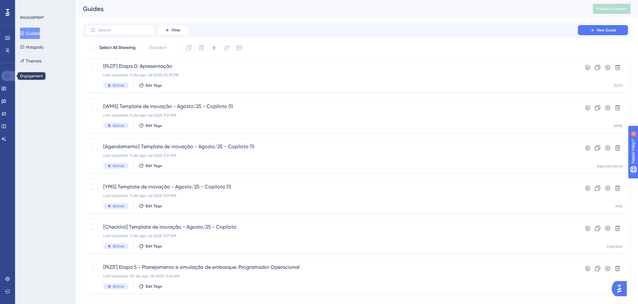 The height and width of the screenshot is (304, 638). What do you see at coordinates (172, 30) in the screenshot?
I see `button: Filter` at bounding box center [172, 30].